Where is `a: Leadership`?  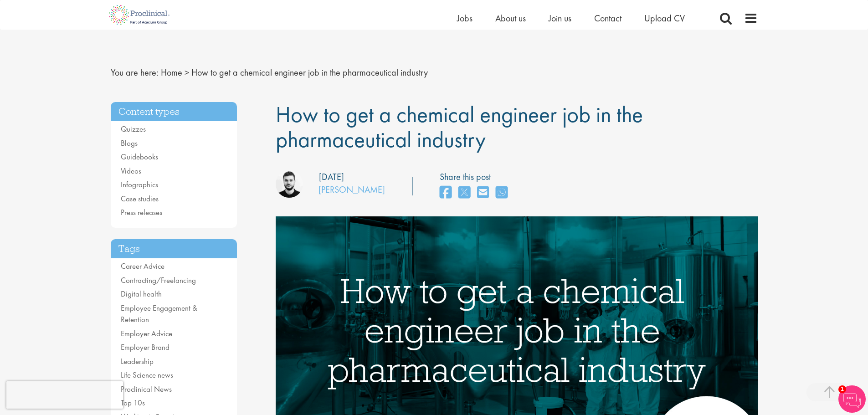
a: Leadership is located at coordinates (137, 361).